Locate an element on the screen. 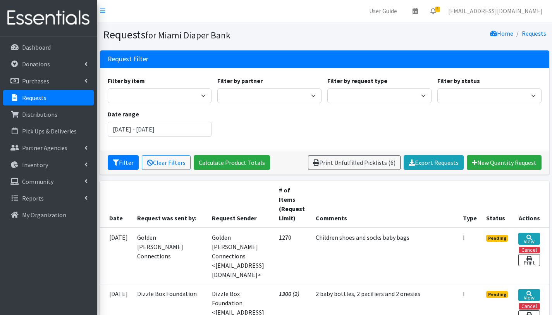 This screenshot has width=552, height=315. p: Inventory is located at coordinates (35, 165).